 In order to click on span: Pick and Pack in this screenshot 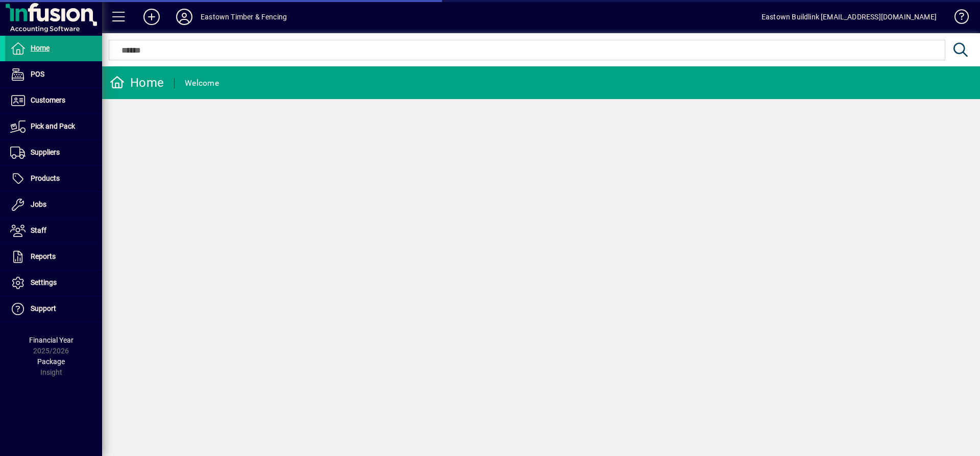, I will do `click(53, 126)`.